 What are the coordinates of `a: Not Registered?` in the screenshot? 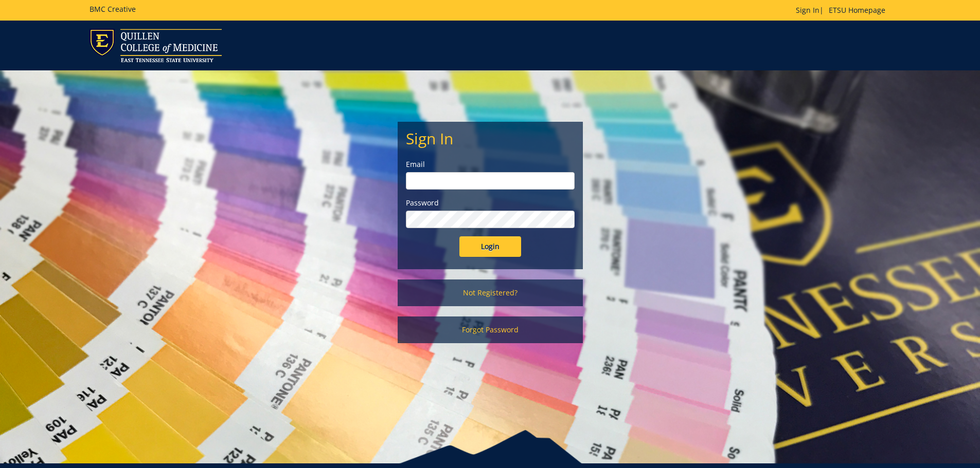 It's located at (490, 293).